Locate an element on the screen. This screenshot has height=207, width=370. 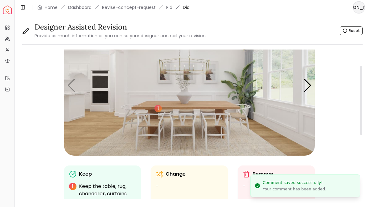
p: Change is located at coordinates (175, 174).